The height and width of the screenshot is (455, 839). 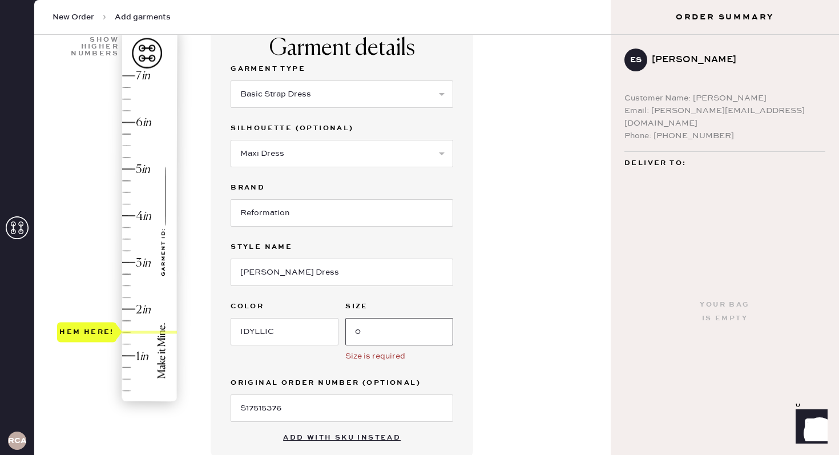 What do you see at coordinates (143, 17) in the screenshot?
I see `span: Add garments` at bounding box center [143, 17].